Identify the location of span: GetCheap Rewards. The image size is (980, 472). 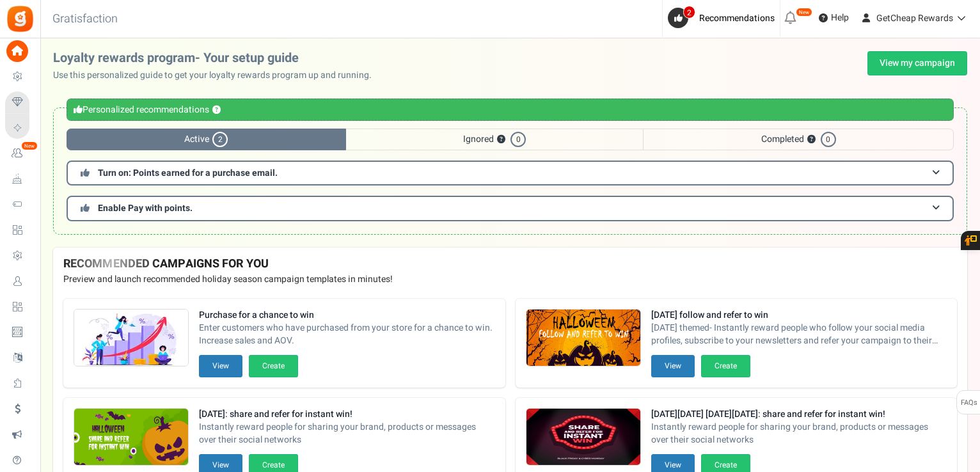
(915, 18).